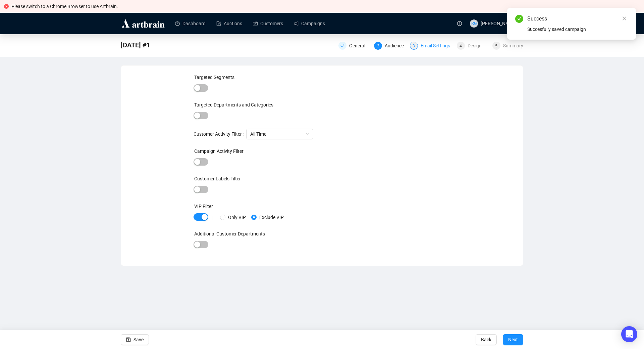 This screenshot has height=349, width=644. What do you see at coordinates (229, 234) in the screenshot?
I see `label: Additional Customer Departments` at bounding box center [229, 234].